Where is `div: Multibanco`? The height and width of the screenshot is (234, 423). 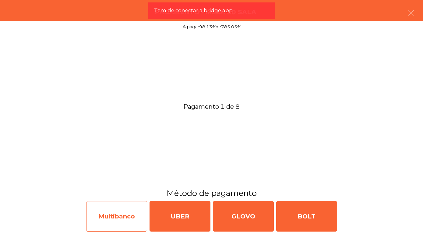 div: Multibanco is located at coordinates (117, 216).